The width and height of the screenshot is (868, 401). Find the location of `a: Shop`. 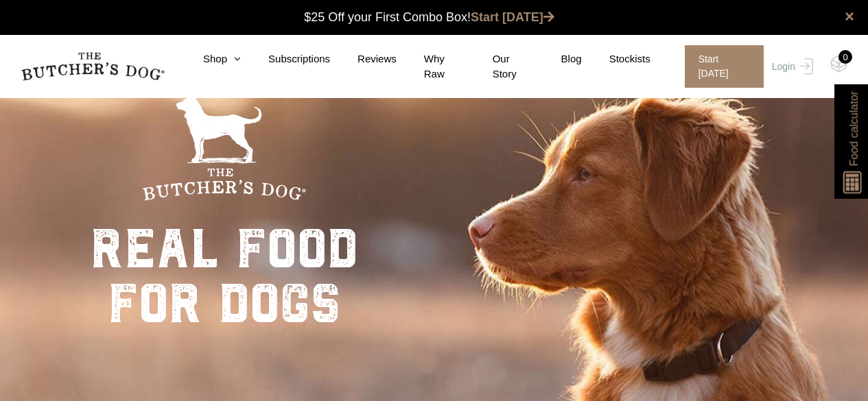

a: Shop is located at coordinates (208, 59).